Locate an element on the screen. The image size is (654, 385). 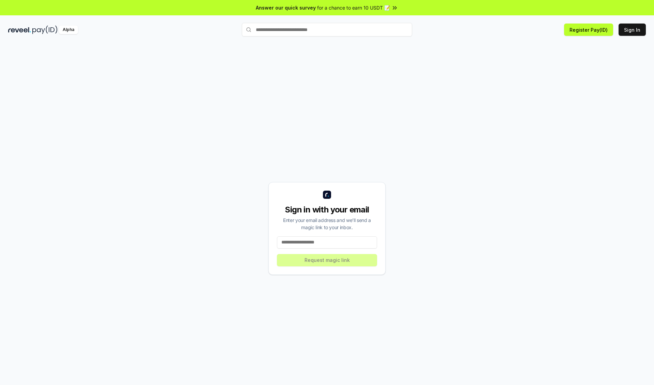
div: Sign in with your email is located at coordinates (327, 210).